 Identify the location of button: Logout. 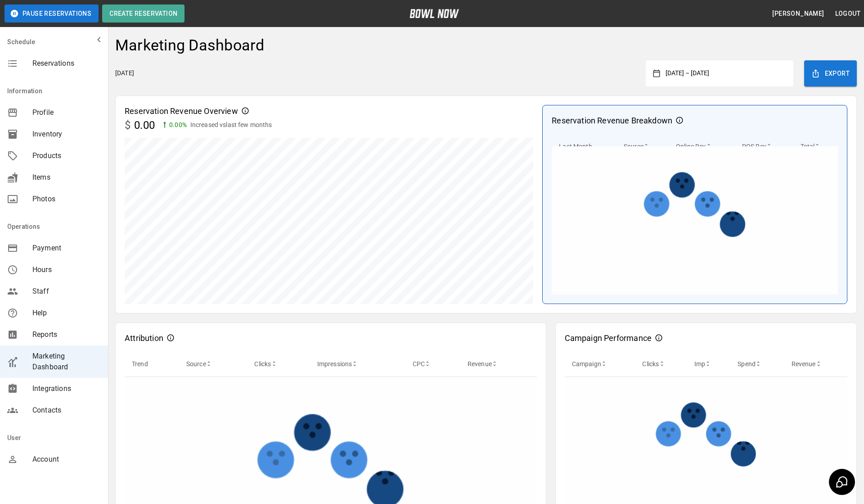
(848, 13).